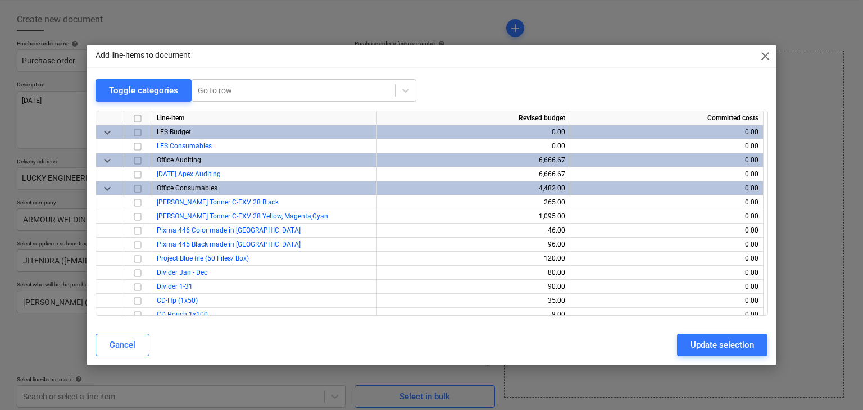  I want to click on span: Pixma 446 Color made in Japan, so click(229, 230).